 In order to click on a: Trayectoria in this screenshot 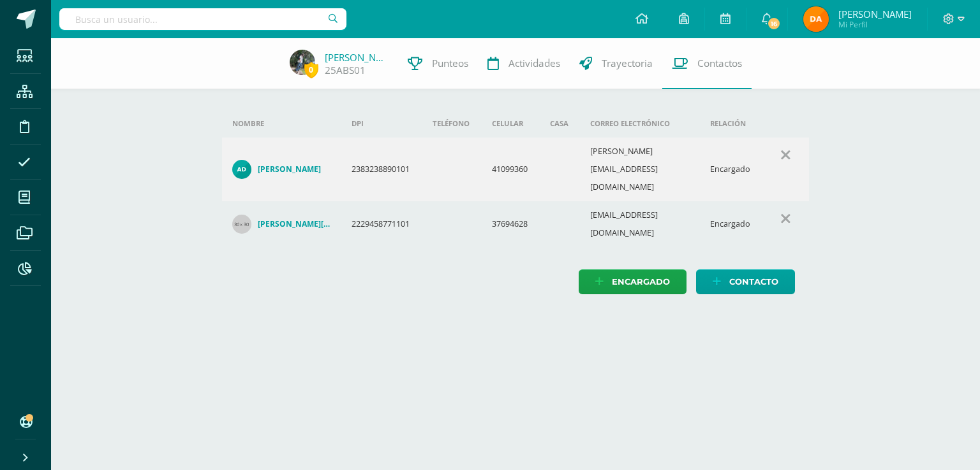, I will do `click(616, 63)`.